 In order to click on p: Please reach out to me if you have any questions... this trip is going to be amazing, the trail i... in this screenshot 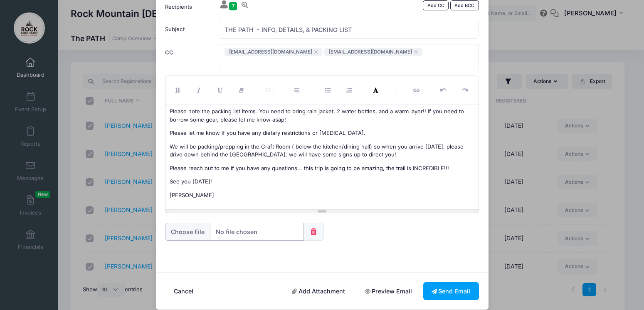, I will do `click(322, 168)`.